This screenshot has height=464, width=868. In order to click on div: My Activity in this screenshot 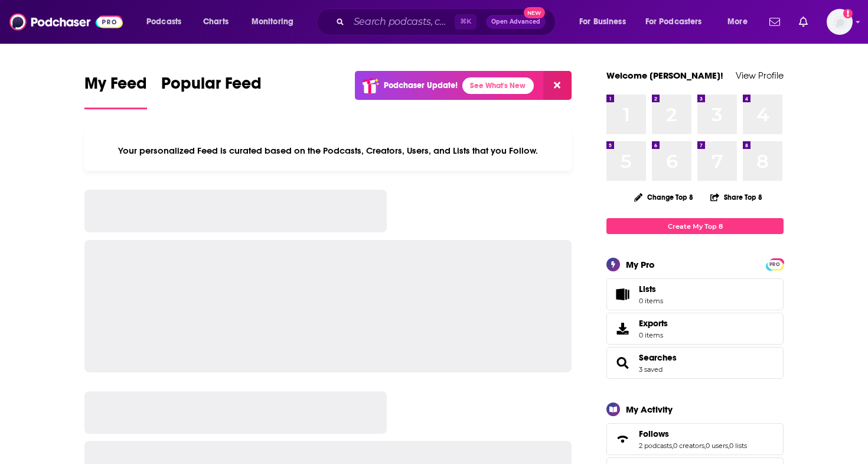, I will do `click(649, 409)`.